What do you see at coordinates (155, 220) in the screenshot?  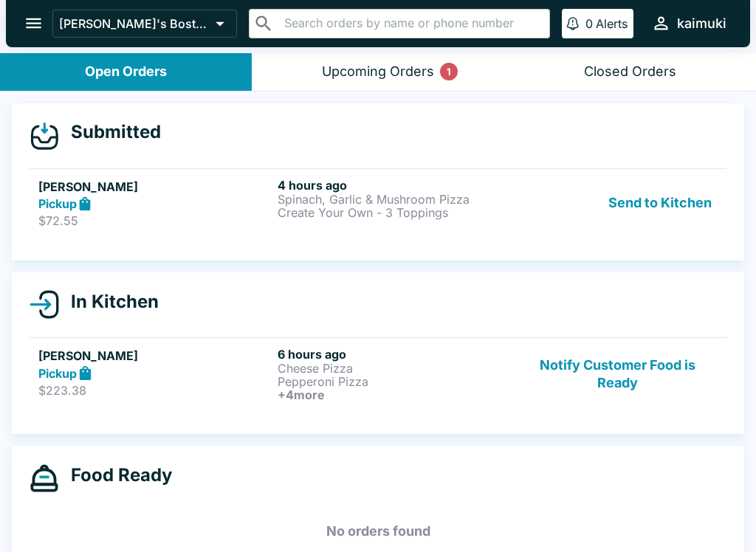 I see `p: $72.55` at bounding box center [155, 220].